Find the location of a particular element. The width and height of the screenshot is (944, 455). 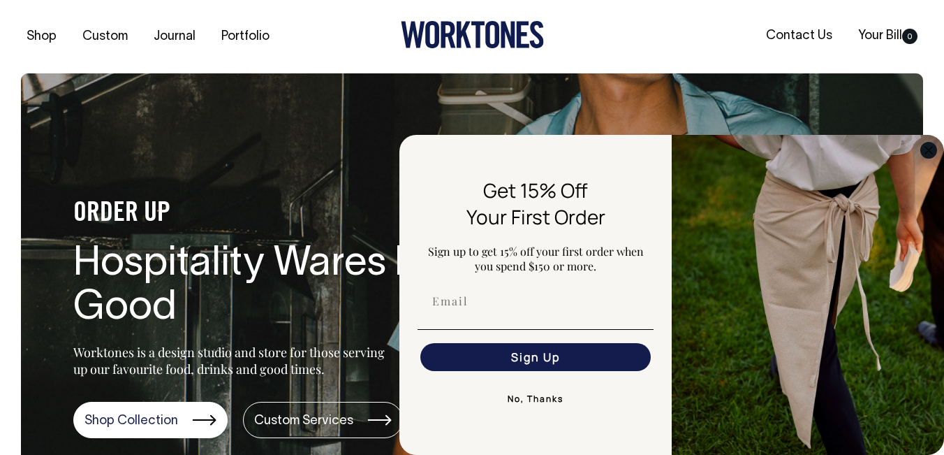

img: underline is located at coordinates (535, 329).